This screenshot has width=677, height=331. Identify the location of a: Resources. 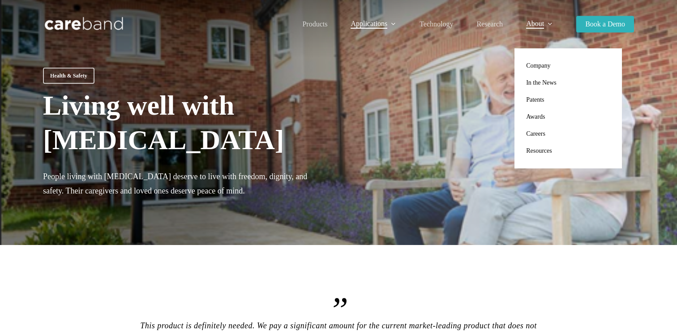
(569, 151).